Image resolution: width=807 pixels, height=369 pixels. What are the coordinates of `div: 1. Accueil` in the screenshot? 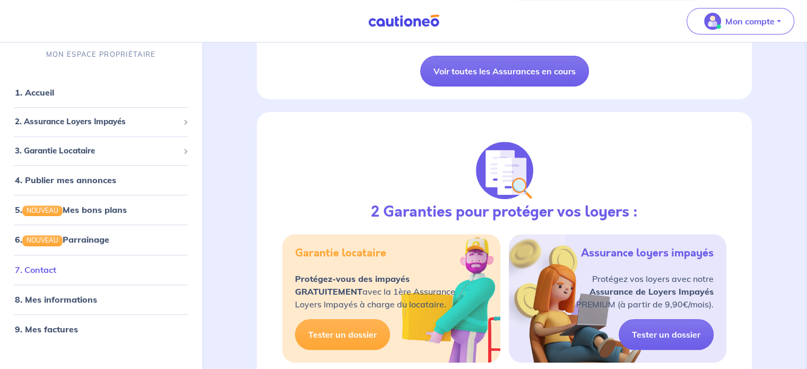 It's located at (101, 93).